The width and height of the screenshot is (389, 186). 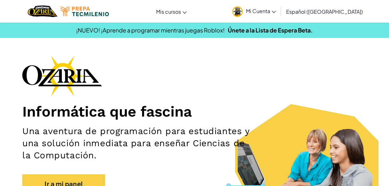 I want to click on a: Únete a la Lista de Espera Beta., so click(x=270, y=30).